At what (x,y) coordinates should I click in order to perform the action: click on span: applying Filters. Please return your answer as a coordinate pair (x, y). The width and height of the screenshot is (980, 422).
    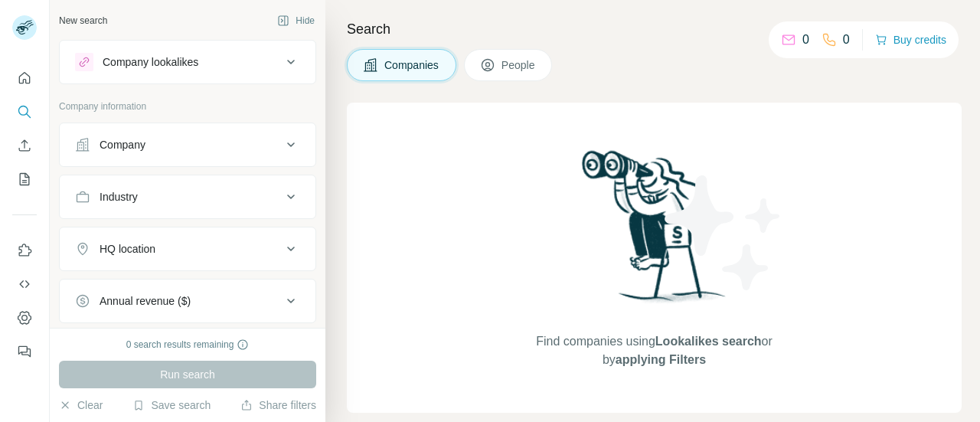
    Looking at the image, I should click on (661, 359).